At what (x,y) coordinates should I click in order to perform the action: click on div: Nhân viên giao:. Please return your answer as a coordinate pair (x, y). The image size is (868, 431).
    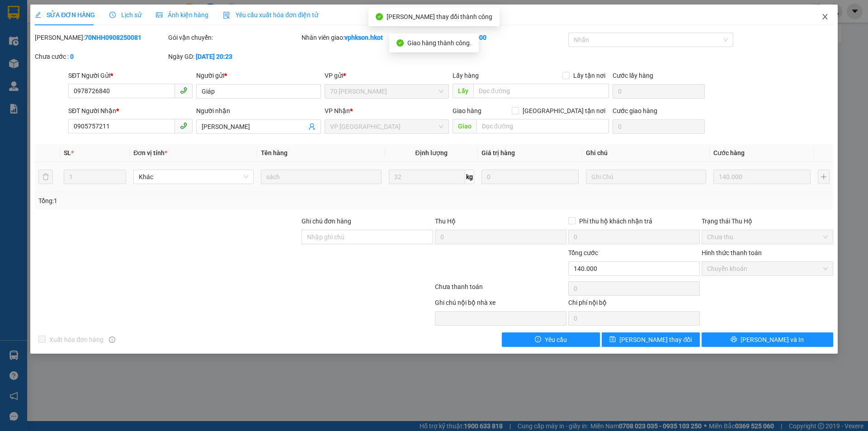
    Looking at the image, I should click on (367, 38).